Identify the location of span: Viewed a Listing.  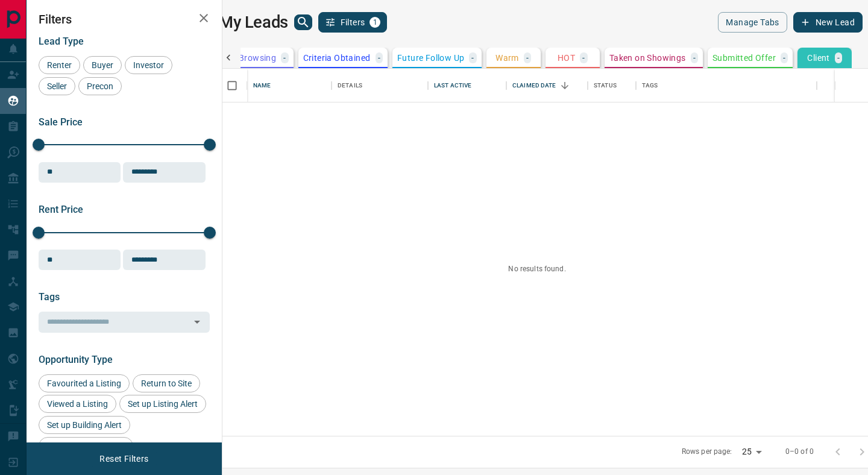
(77, 404).